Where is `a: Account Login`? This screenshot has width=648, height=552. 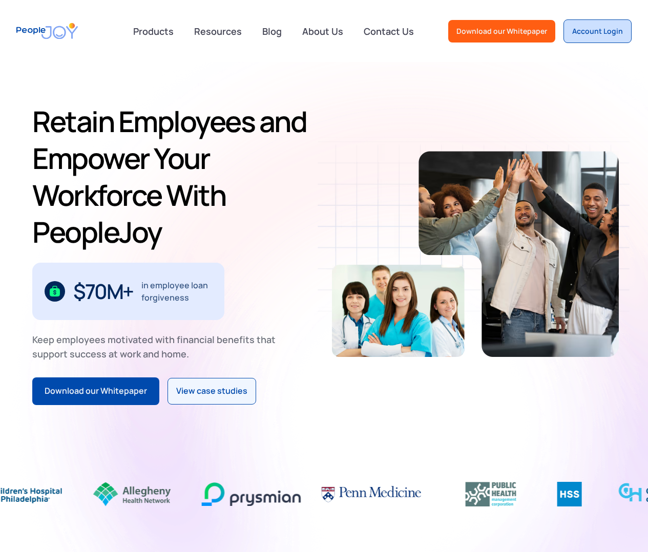 a: Account Login is located at coordinates (598, 31).